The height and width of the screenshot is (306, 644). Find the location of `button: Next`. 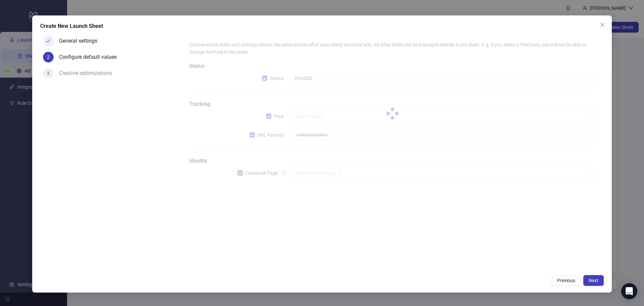

button: Next is located at coordinates (593, 281).